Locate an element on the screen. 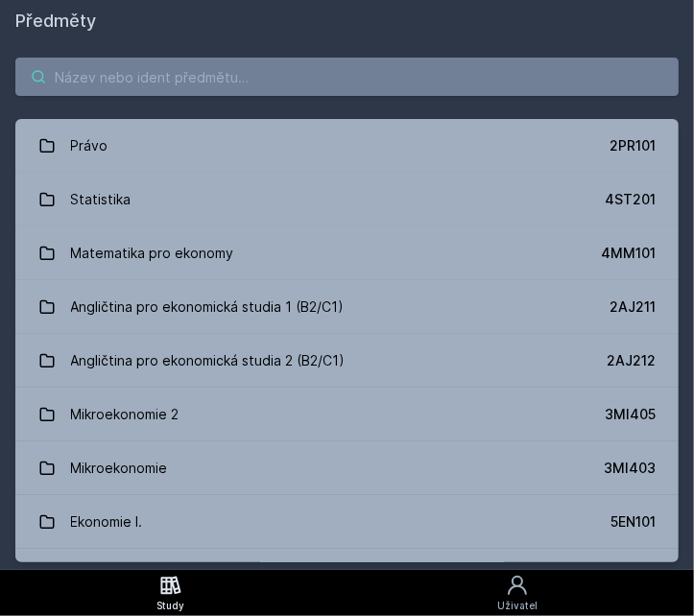  div: 4ST201 is located at coordinates (629, 200).